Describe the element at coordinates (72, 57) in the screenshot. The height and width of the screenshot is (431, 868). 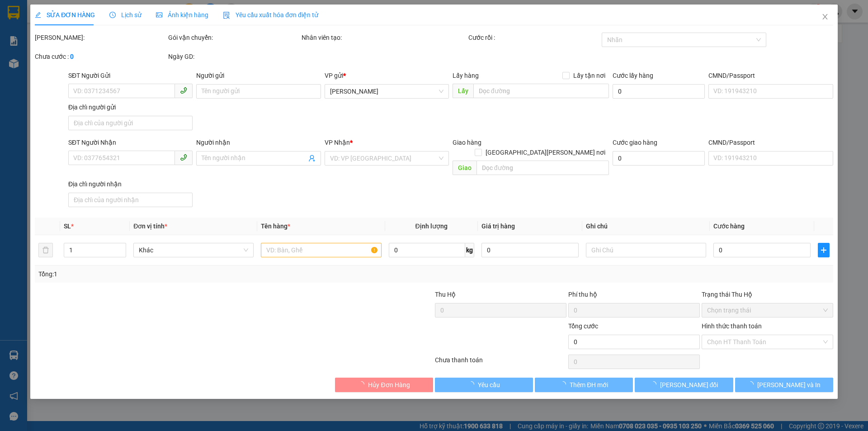
I see `b: 0` at that location.